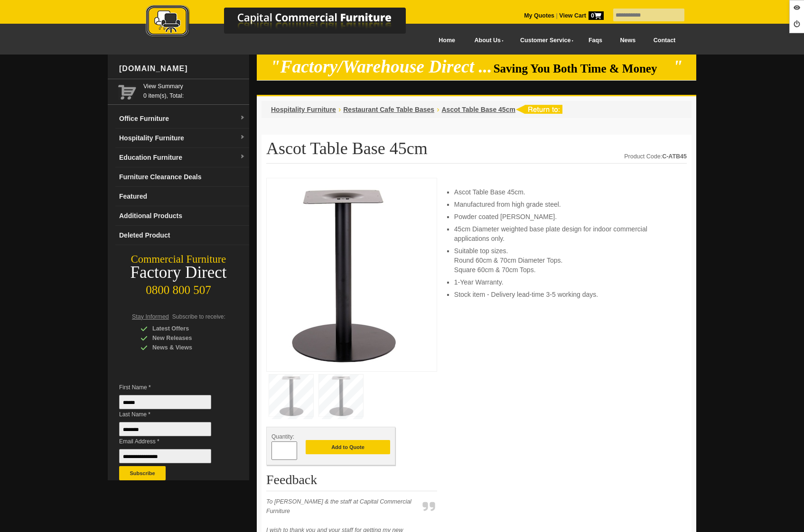 The height and width of the screenshot is (532, 804). Describe the element at coordinates (348, 447) in the screenshot. I see `button: Add to Quote` at that location.